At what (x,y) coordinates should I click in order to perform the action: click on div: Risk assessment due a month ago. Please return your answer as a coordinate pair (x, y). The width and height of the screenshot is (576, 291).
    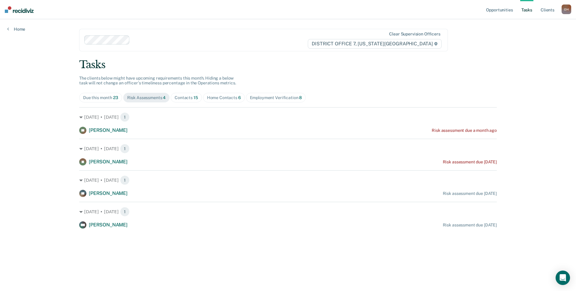
    Looking at the image, I should click on (464, 130).